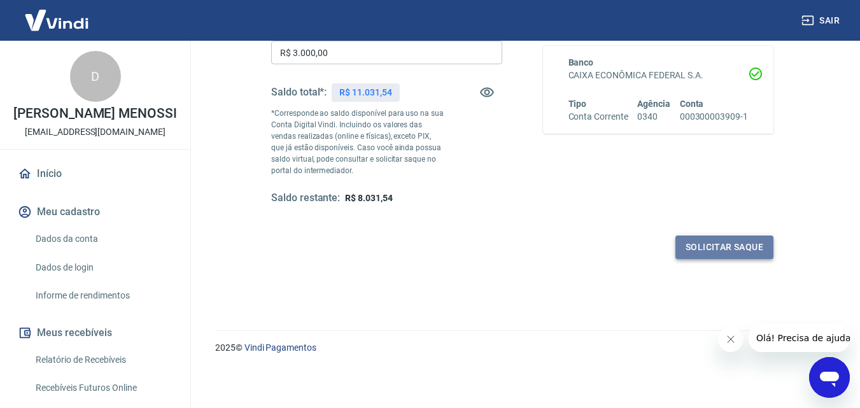  What do you see at coordinates (57, 20) in the screenshot?
I see `img: Vindi` at bounding box center [57, 20].